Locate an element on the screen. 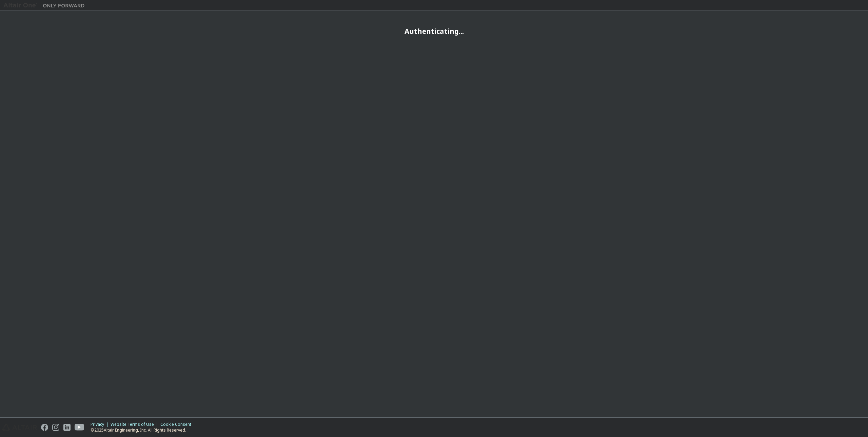 The width and height of the screenshot is (868, 437). div: Cookie Consent is located at coordinates (177, 425).